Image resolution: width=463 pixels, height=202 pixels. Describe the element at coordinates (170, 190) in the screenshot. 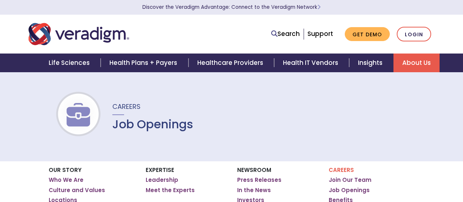

I see `a: Meet the Experts` at that location.